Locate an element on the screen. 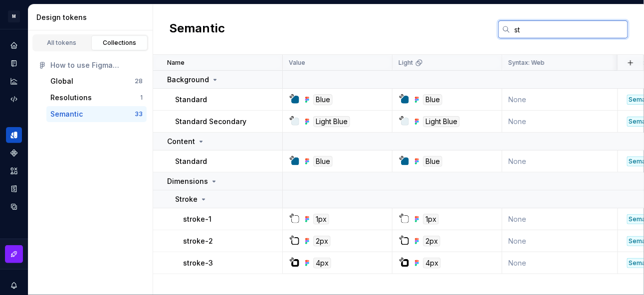  div: 1 is located at coordinates (141, 98).